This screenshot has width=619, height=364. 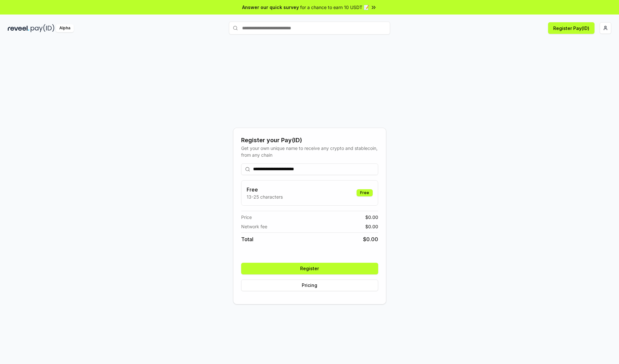 I want to click on img: pay_id, so click(x=43, y=28).